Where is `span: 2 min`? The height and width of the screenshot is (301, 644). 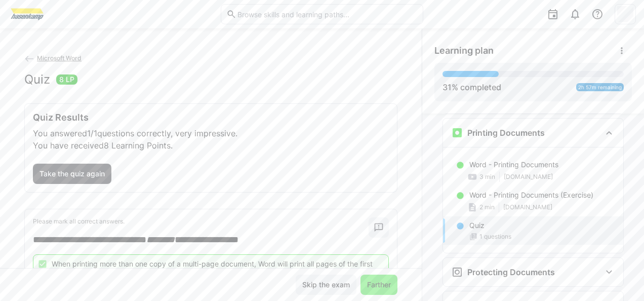 span: 2 min is located at coordinates (487, 207).